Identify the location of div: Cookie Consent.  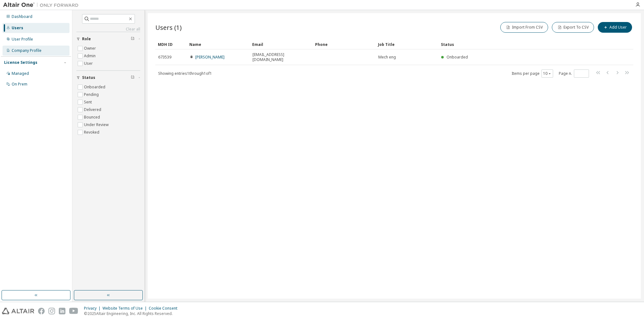
(165, 308).